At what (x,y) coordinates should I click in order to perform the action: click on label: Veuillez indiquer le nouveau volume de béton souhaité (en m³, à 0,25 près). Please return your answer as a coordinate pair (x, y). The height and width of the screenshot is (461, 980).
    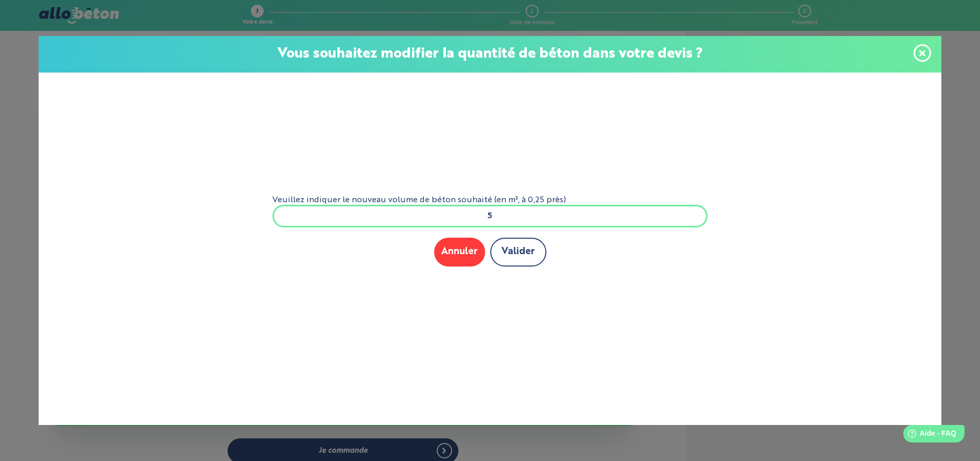
    Looking at the image, I should click on (490, 201).